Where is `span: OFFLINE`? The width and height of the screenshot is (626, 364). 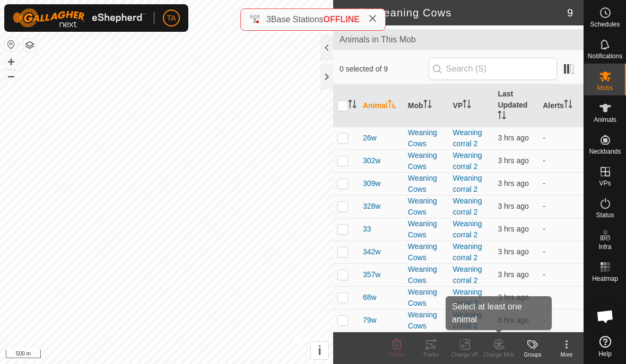 span: OFFLINE is located at coordinates (342, 19).